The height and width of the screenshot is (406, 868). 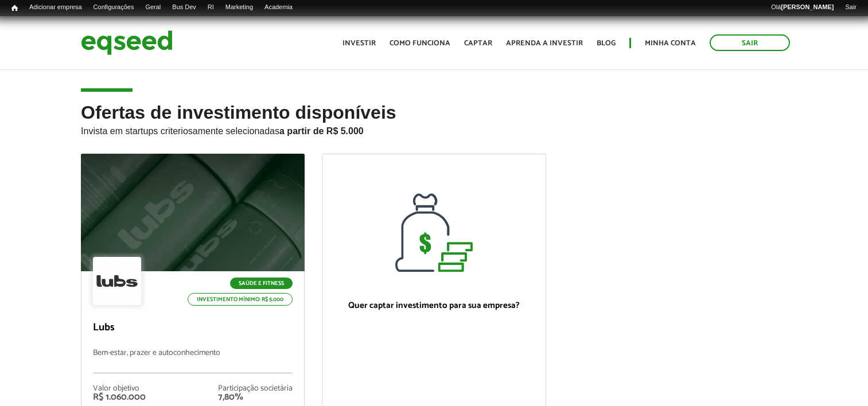 What do you see at coordinates (321, 130) in the screenshot?
I see `strong: a partir de R$ 5.000` at bounding box center [321, 130].